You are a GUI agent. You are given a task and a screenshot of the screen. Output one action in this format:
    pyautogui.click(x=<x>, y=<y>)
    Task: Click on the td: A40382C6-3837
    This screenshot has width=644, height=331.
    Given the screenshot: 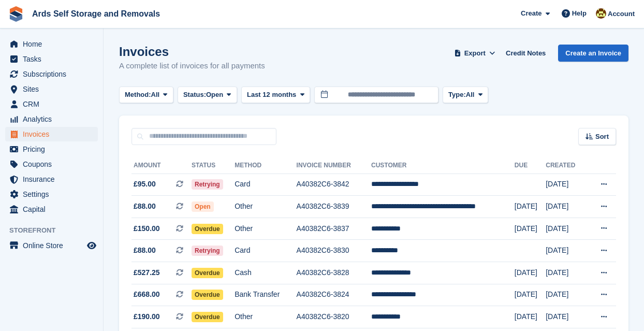 What is the action you would take?
    pyautogui.click(x=334, y=228)
    